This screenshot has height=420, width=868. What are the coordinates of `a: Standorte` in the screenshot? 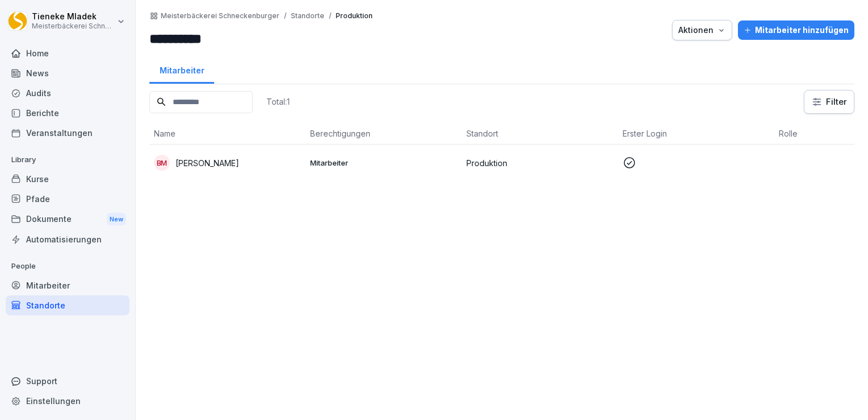 It's located at (68, 305).